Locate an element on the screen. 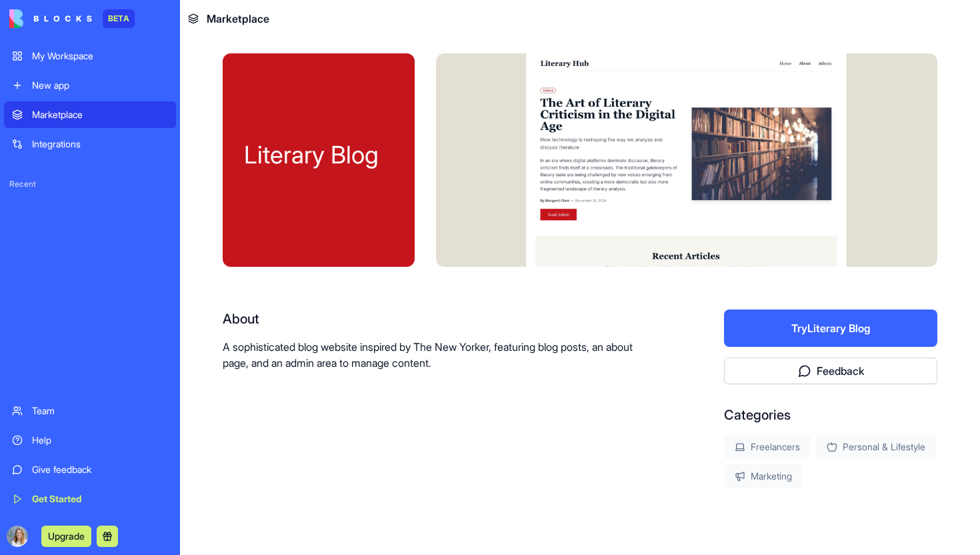 The height and width of the screenshot is (555, 980). div: Freelancers is located at coordinates (767, 447).